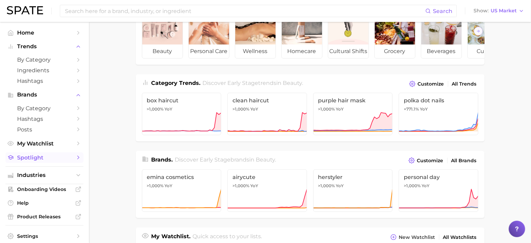  I want to click on button: Brands, so click(44, 95).